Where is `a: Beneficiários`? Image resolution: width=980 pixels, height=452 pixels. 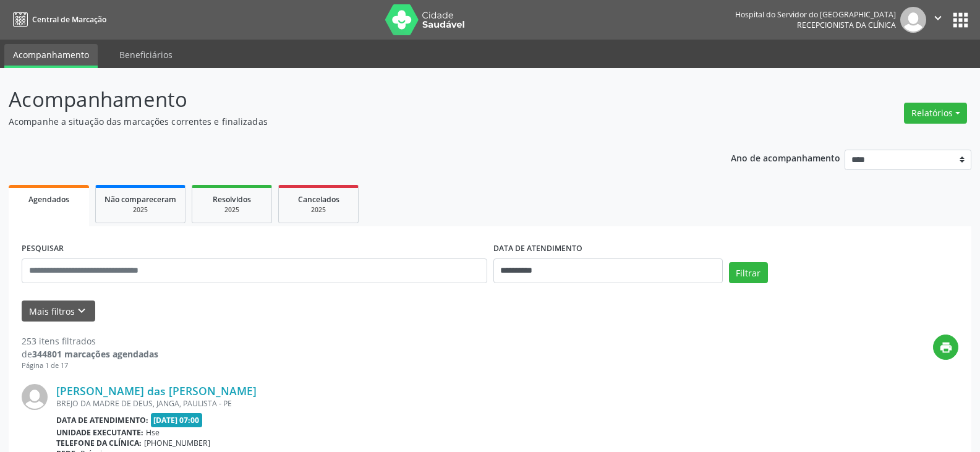
a: Beneficiários is located at coordinates (146, 55).